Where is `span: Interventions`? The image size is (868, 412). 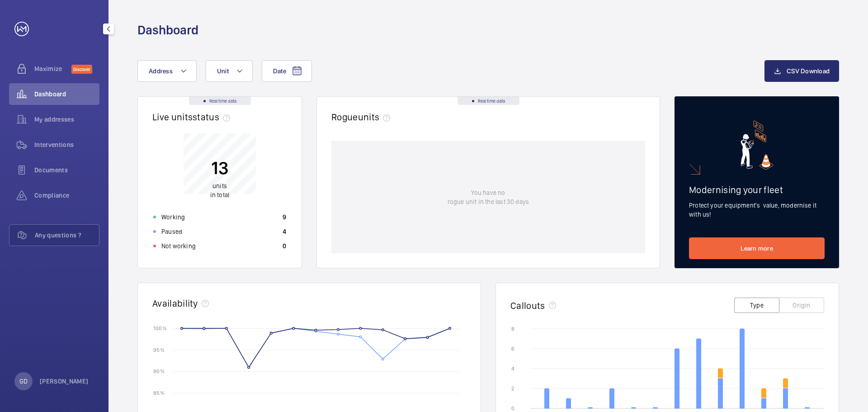 span: Interventions is located at coordinates (67, 145).